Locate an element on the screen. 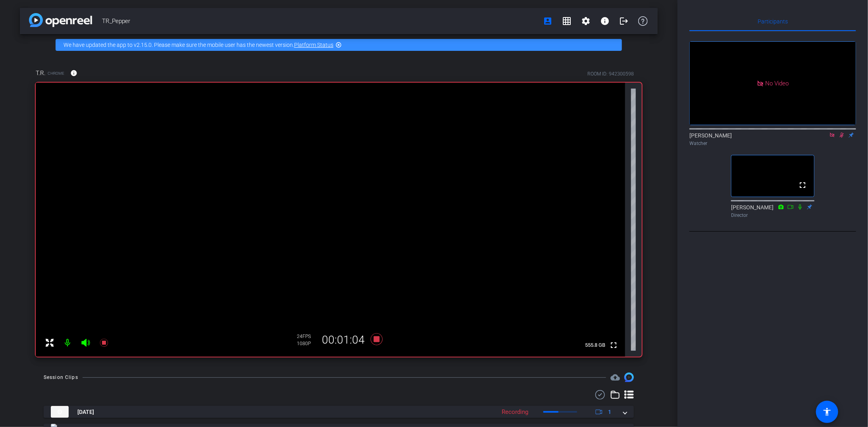  mat-icon: cloud_upload is located at coordinates (615, 377).